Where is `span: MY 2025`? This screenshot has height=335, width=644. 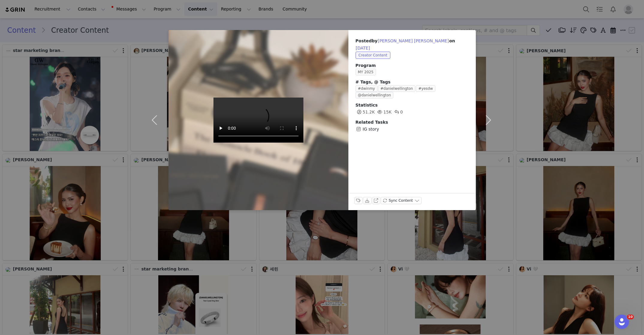 span: MY 2025 is located at coordinates (366, 72).